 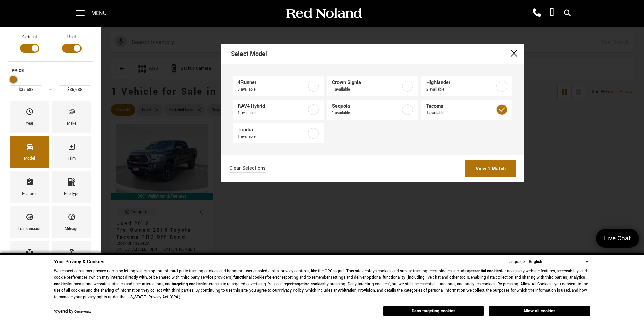 I want to click on div: Price, so click(x=51, y=84).